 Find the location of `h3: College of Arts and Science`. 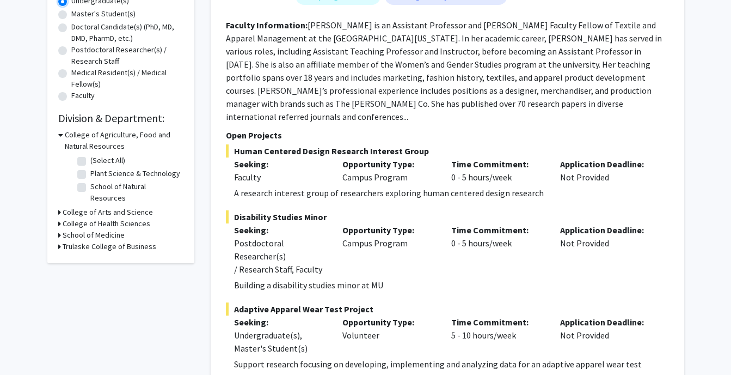

h3: College of Arts and Science is located at coordinates (108, 212).